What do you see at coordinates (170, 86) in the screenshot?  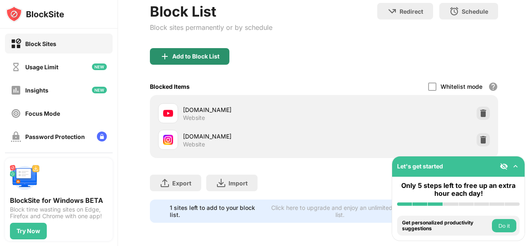 I see `div: Blocked Items` at bounding box center [170, 86].